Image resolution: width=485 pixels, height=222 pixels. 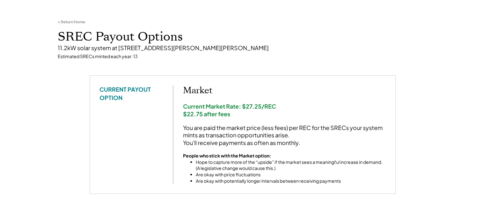 What do you see at coordinates (227, 155) in the screenshot?
I see `strong: People who stick with the Market option:` at bounding box center [227, 155].